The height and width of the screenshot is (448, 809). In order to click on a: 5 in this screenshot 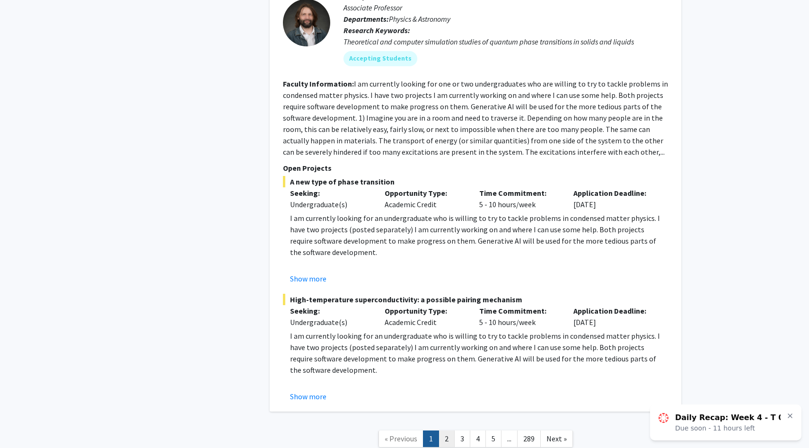, I will do `click(493, 438)`.